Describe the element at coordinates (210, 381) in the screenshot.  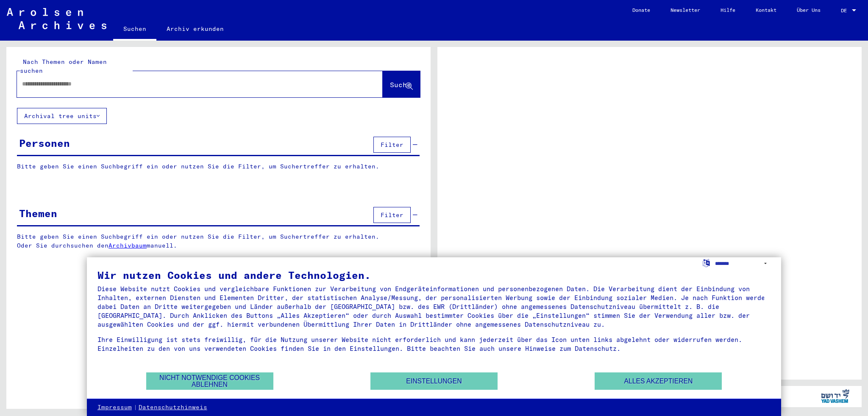
I see `button: Nicht notwendige Cookies ablehnen` at that location.